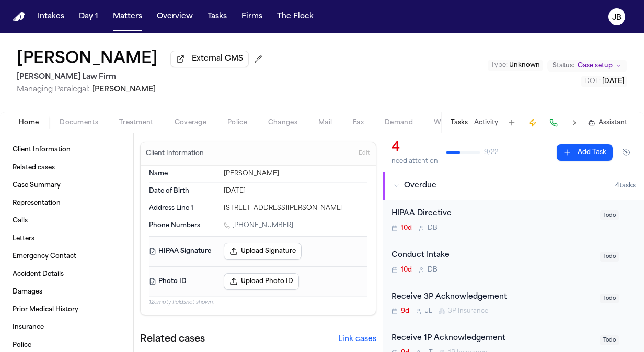 The height and width of the screenshot is (352, 644). Describe the element at coordinates (51, 17) in the screenshot. I see `a: Intakes` at that location.